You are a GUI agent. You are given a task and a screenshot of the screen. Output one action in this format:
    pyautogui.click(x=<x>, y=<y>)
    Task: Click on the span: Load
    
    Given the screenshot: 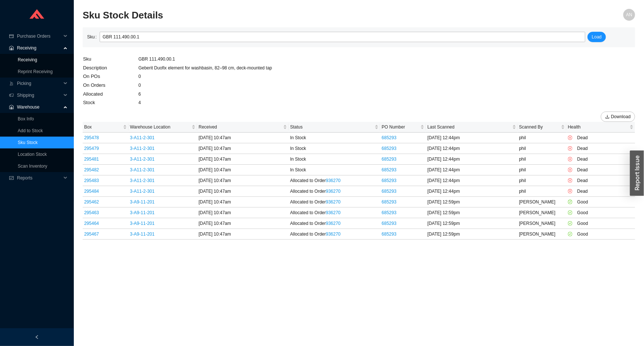 What is the action you would take?
    pyautogui.click(x=597, y=37)
    